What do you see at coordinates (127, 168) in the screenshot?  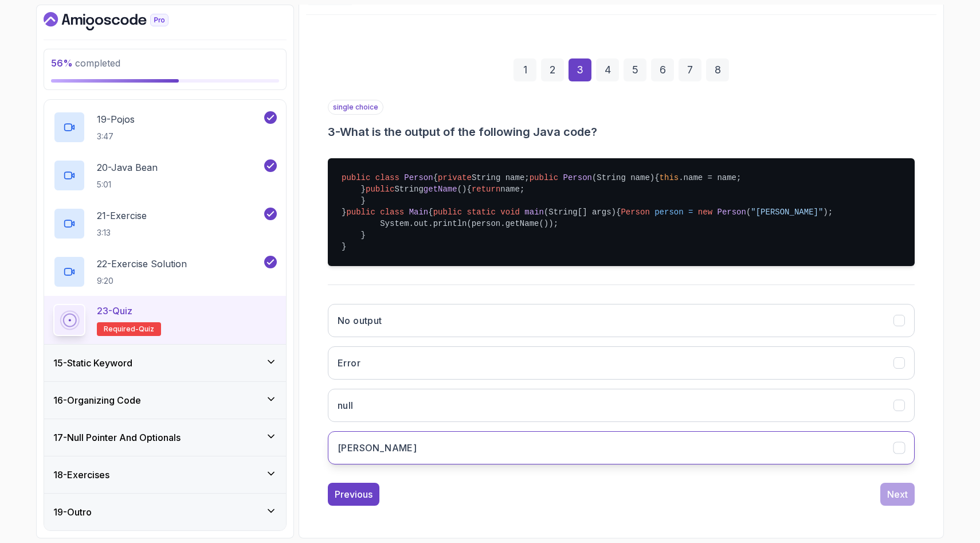 I see `p: 20 - Java Bean` at bounding box center [127, 168].